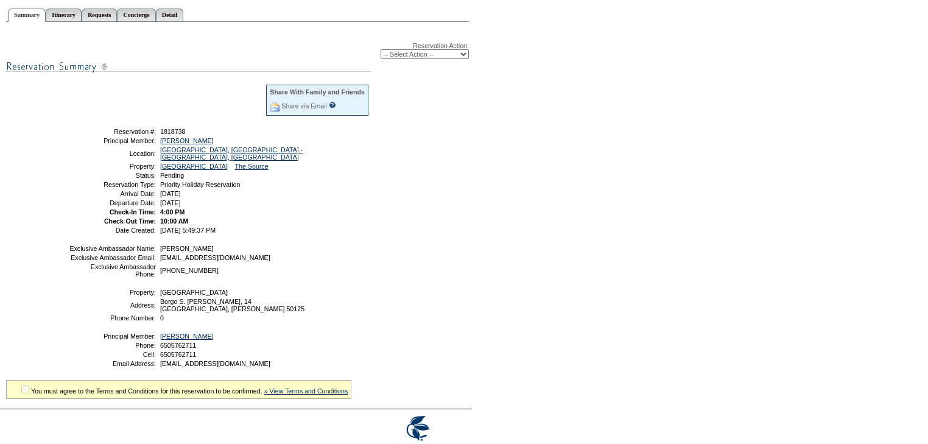 The height and width of the screenshot is (444, 928). I want to click on td: Phone:, so click(112, 345).